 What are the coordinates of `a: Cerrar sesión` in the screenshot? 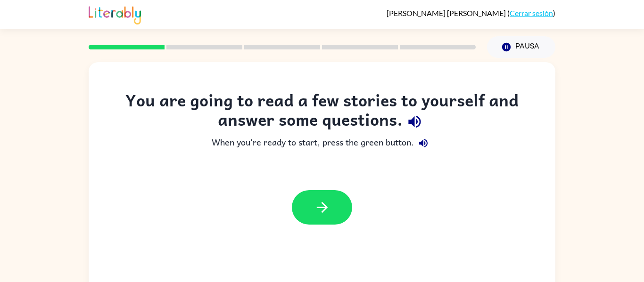 It's located at (531, 13).